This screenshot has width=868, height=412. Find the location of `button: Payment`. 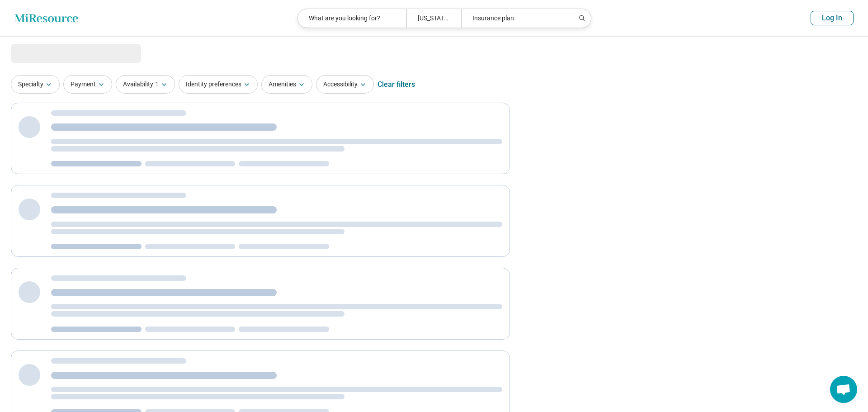

button: Payment is located at coordinates (87, 84).